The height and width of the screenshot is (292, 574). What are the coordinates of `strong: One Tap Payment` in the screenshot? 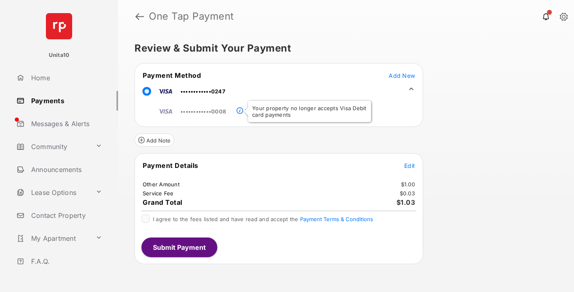 It's located at (192, 16).